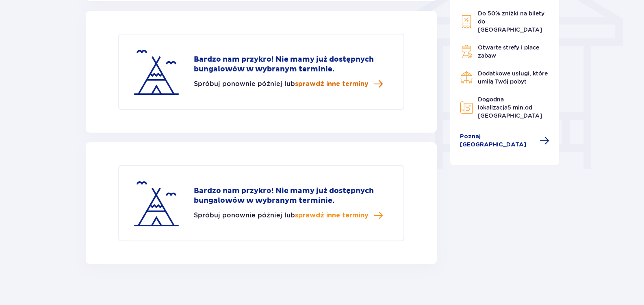 The width and height of the screenshot is (644, 305). I want to click on span: Dodatkowe usługi, które umilą Twój pobyt, so click(513, 77).